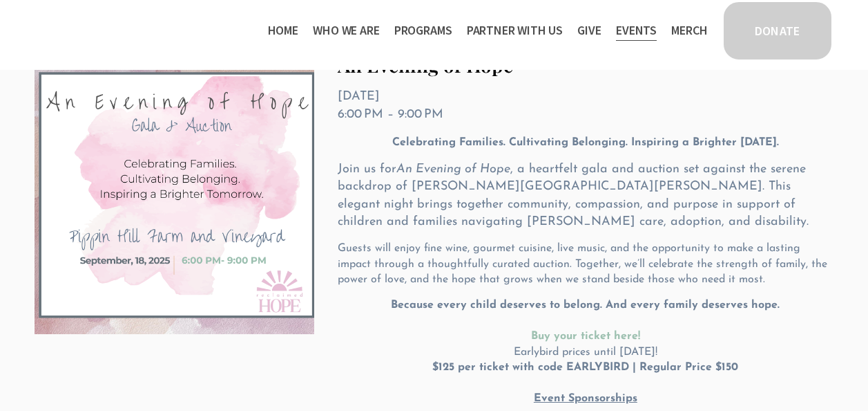  I want to click on time: 6:00 PM, so click(361, 114).